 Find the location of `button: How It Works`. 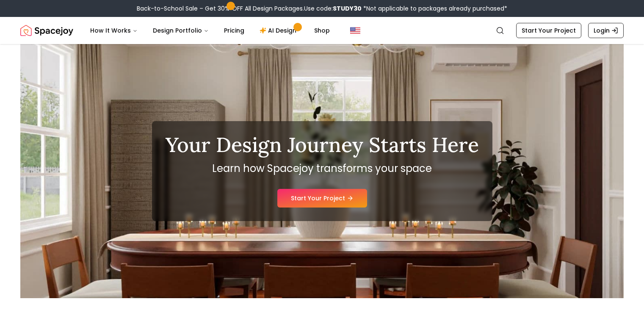

button: How It Works is located at coordinates (114, 30).